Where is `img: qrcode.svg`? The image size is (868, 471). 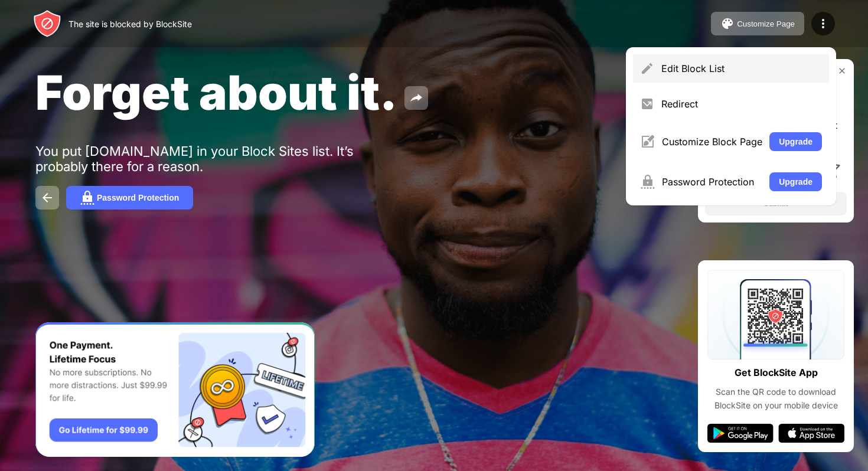
img: qrcode.svg is located at coordinates (776, 314).